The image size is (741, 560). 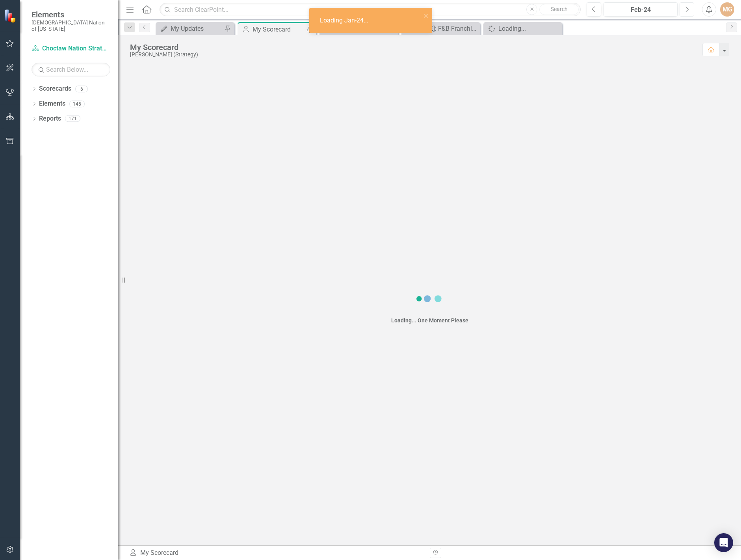 I want to click on span: Search, so click(x=559, y=9).